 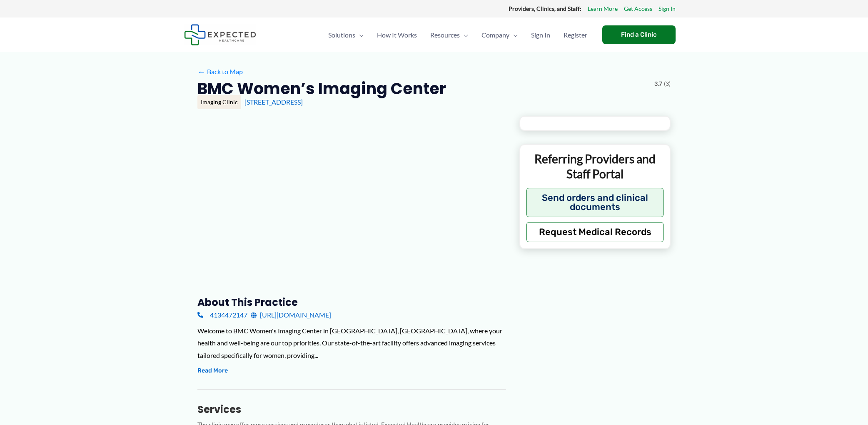 I want to click on div: Imaging Clinic, so click(x=219, y=102).